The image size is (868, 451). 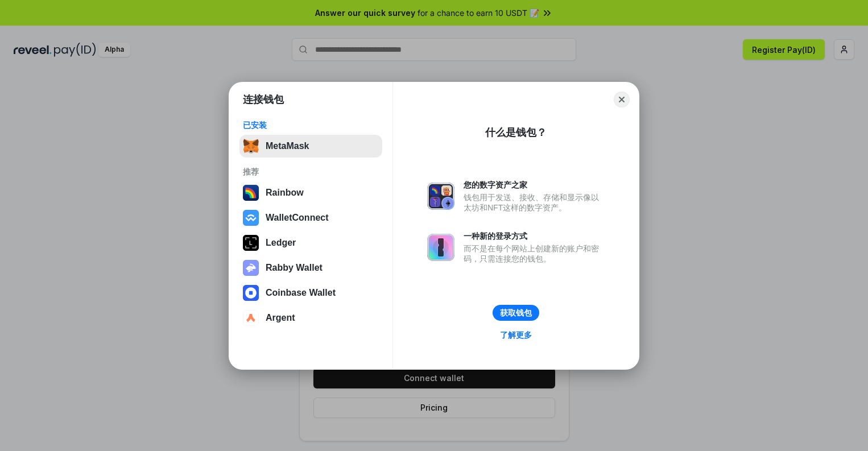 I want to click on div: 而不是在每个网站上创建新的账户和密码，只需连接您的钱包。, so click(x=534, y=253).